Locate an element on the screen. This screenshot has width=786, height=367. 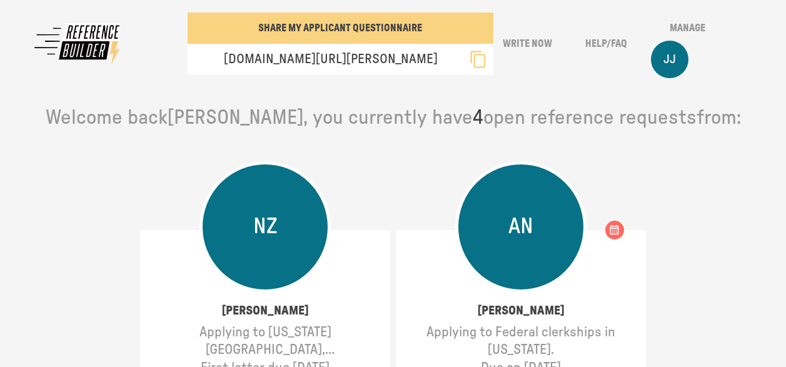
span: 4 is located at coordinates (478, 118).